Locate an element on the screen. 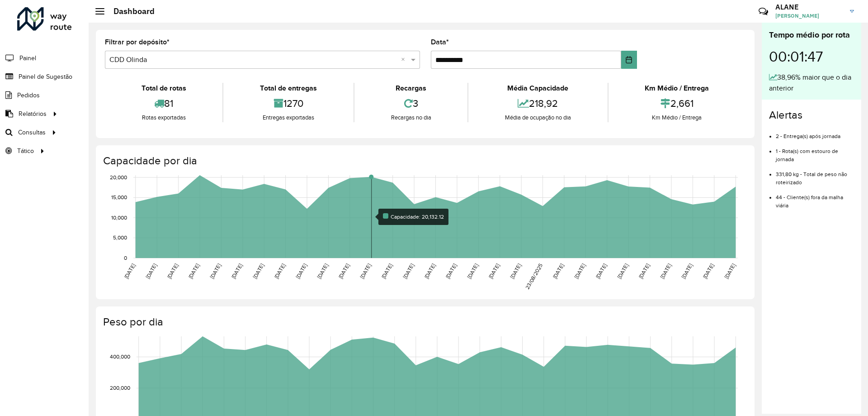 Image resolution: width=868 pixels, height=416 pixels. text: 200,000 is located at coordinates (120, 387).